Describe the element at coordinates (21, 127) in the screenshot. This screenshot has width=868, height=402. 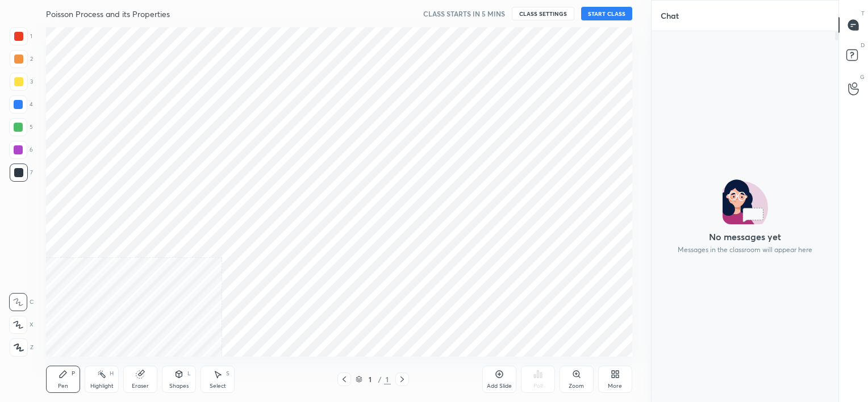
I see `div: 5` at that location.